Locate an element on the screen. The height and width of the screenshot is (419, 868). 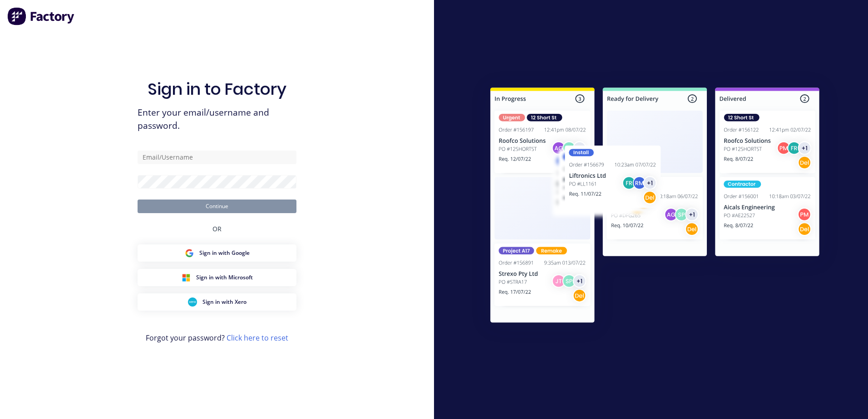
img: Sign in is located at coordinates (655, 207).